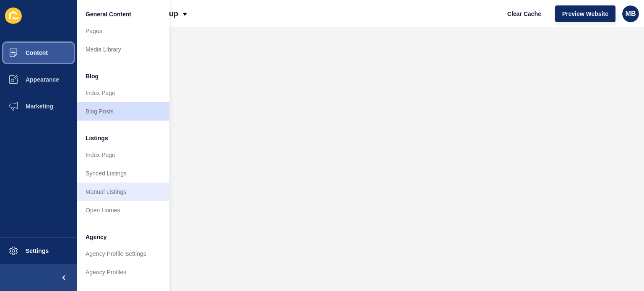  Describe the element at coordinates (123, 192) in the screenshot. I see `a: Manual Listings` at that location.